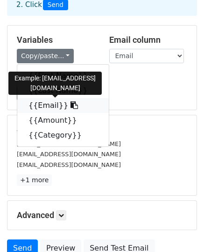 This screenshot has width=204, height=252. Describe the element at coordinates (63, 76) in the screenshot. I see `a: {{First Name}}` at that location.